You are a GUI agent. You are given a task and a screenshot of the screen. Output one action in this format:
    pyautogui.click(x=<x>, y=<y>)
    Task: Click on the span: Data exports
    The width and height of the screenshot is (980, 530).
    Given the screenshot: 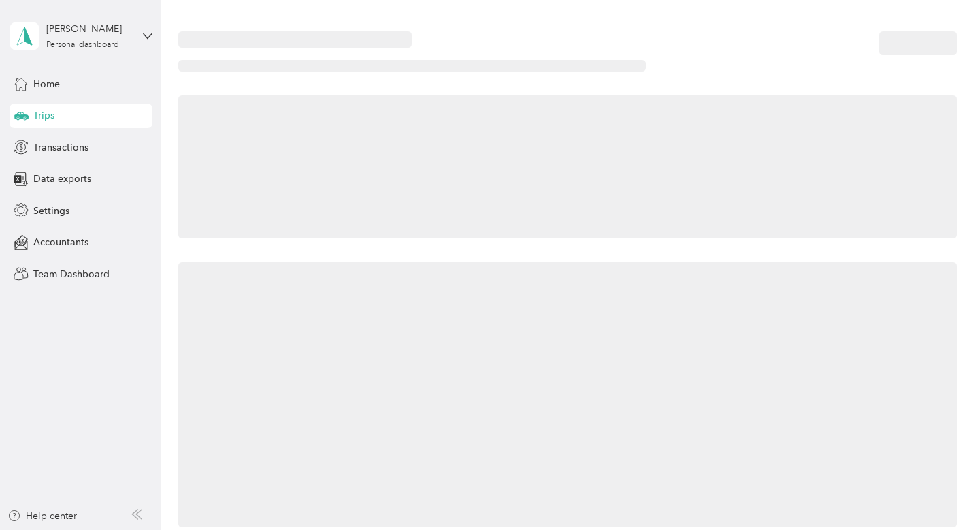 What is the action you would take?
    pyautogui.click(x=62, y=178)
    